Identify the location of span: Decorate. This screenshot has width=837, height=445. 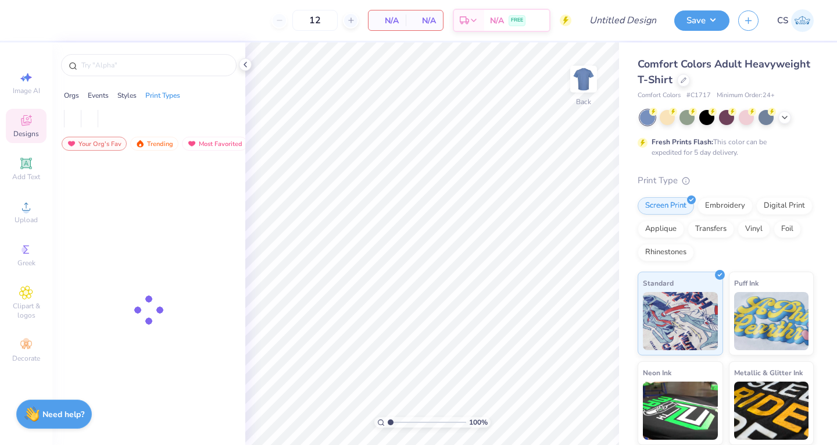
(26, 358).